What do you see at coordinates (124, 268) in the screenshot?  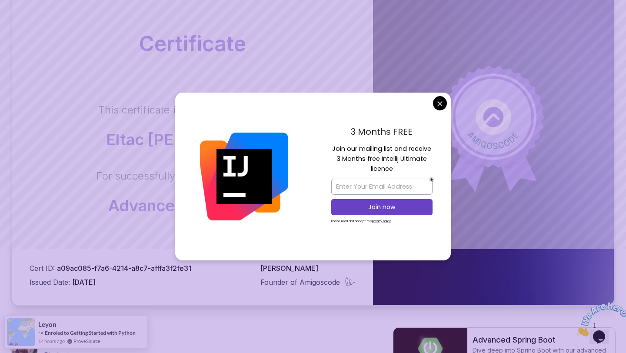 I see `span: a09ac085-f7a6-4214-a8c7-afffa3f2fe31` at bounding box center [124, 268].